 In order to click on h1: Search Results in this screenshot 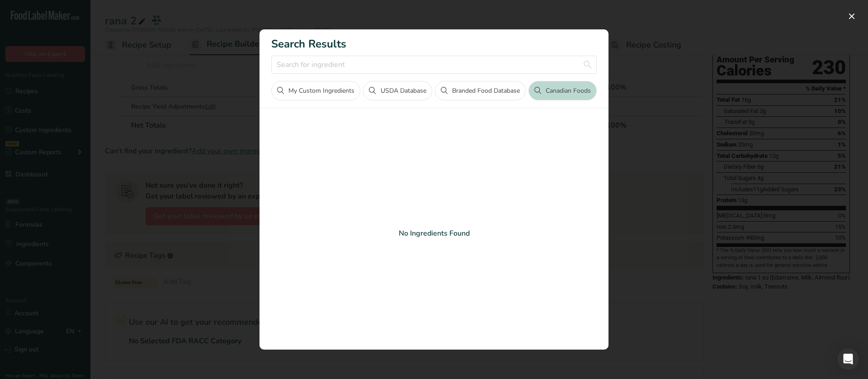, I will do `click(434, 43)`.